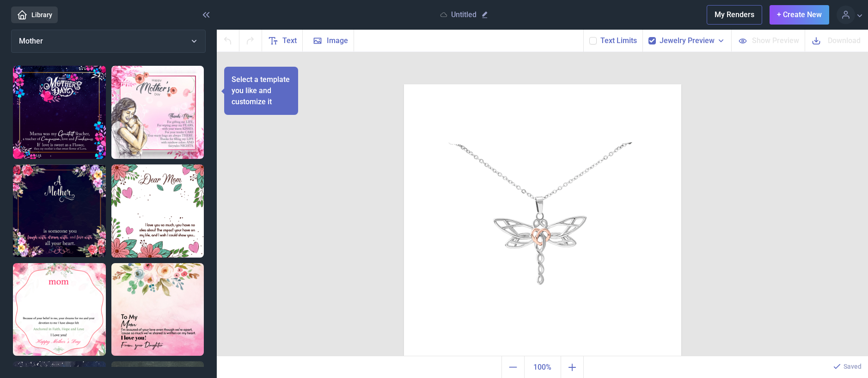  Describe the element at coordinates (844, 40) in the screenshot. I see `span: Download` at that location.